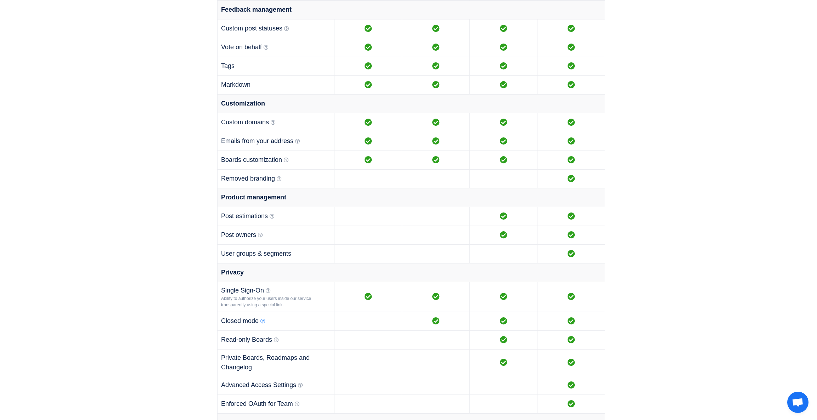  What do you see at coordinates (276, 66) in the screenshot?
I see `td: Tags` at bounding box center [276, 66].